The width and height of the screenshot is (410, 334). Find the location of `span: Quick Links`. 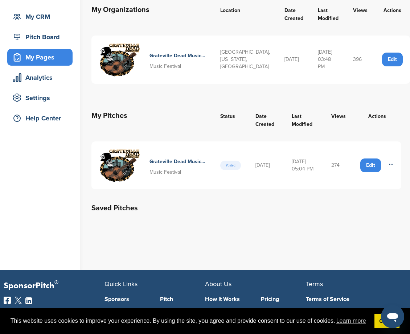

span: Quick Links is located at coordinates (121, 284).